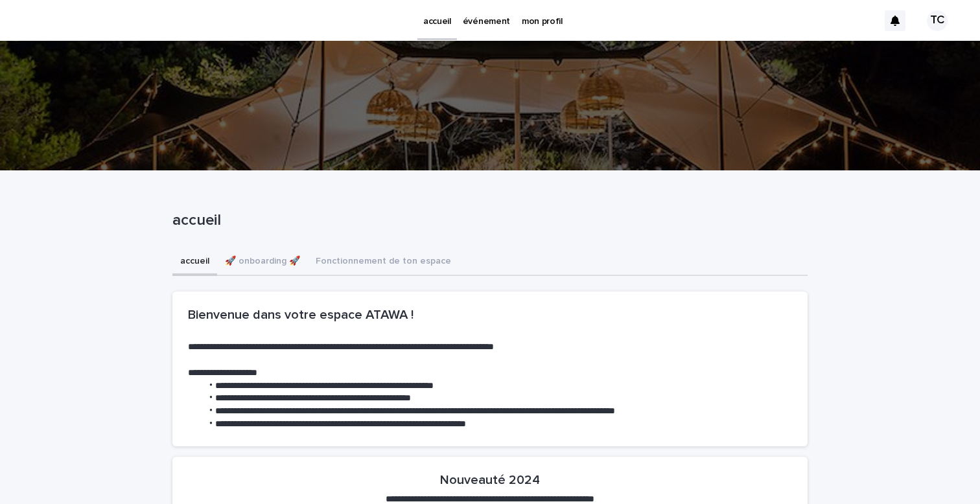 This screenshot has width=980, height=504. Describe the element at coordinates (383, 262) in the screenshot. I see `button: Fonctionnement de ton espace` at that location.